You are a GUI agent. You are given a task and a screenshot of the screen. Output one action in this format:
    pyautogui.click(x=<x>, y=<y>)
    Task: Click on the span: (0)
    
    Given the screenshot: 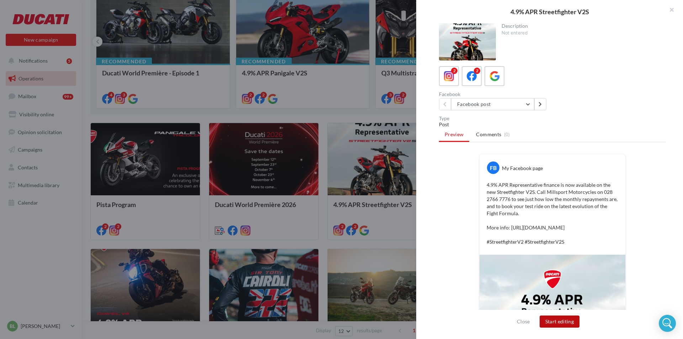 What is the action you would take?
    pyautogui.click(x=507, y=135)
    